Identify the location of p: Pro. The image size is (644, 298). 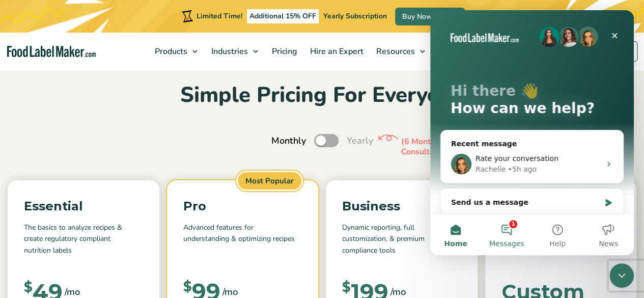
(243, 206).